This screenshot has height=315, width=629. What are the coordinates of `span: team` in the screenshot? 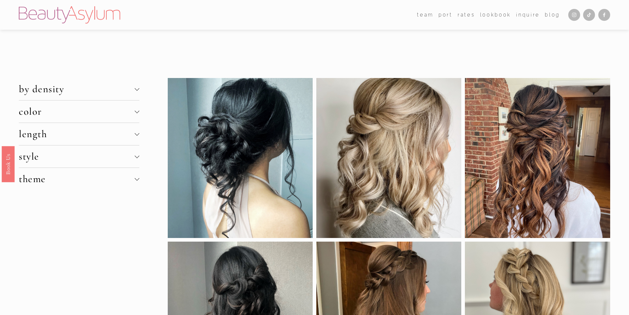 It's located at (426, 15).